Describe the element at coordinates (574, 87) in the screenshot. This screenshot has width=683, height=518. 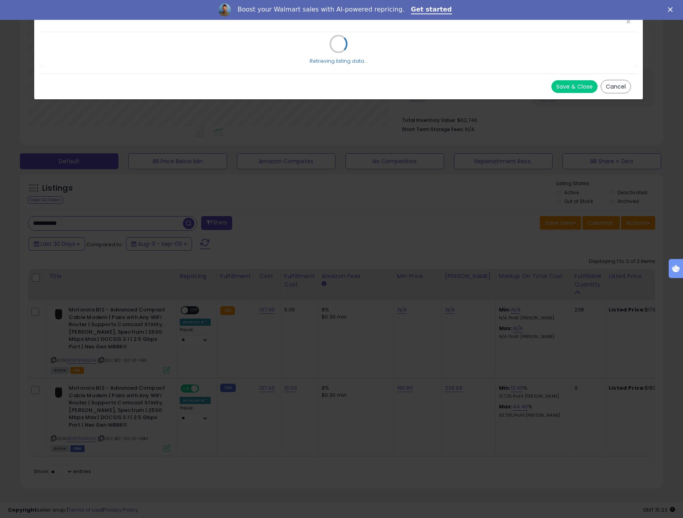
I see `button: Save & Close` at that location.